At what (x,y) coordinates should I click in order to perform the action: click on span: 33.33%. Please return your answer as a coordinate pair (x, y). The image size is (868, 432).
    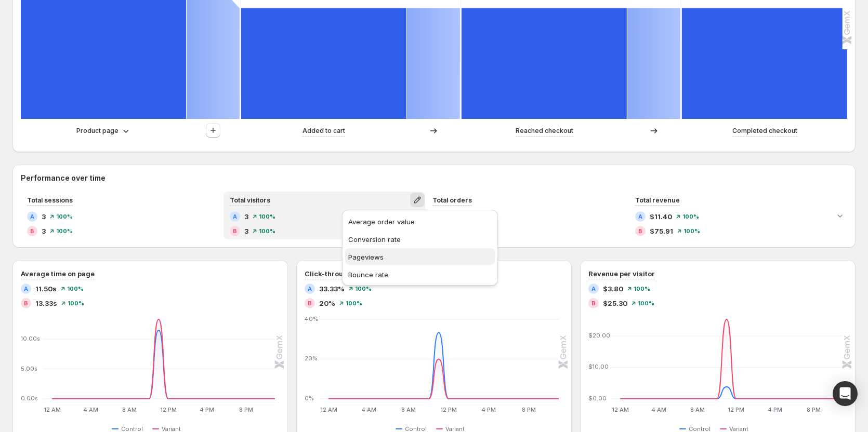
    Looking at the image, I should click on (332, 289).